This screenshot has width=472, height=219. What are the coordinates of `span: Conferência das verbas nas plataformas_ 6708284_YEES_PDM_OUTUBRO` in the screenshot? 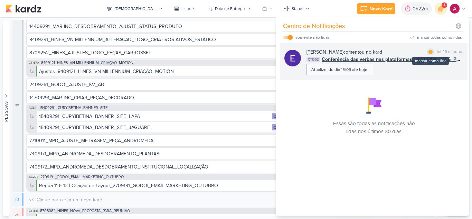 It's located at (392, 59).